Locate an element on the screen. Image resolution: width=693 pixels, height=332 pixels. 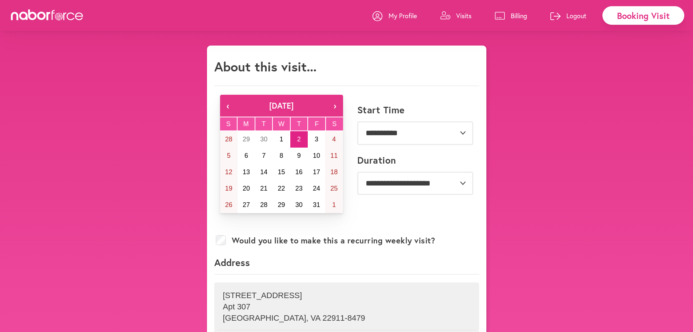
button: October 1, 2025 is located at coordinates (281, 139).